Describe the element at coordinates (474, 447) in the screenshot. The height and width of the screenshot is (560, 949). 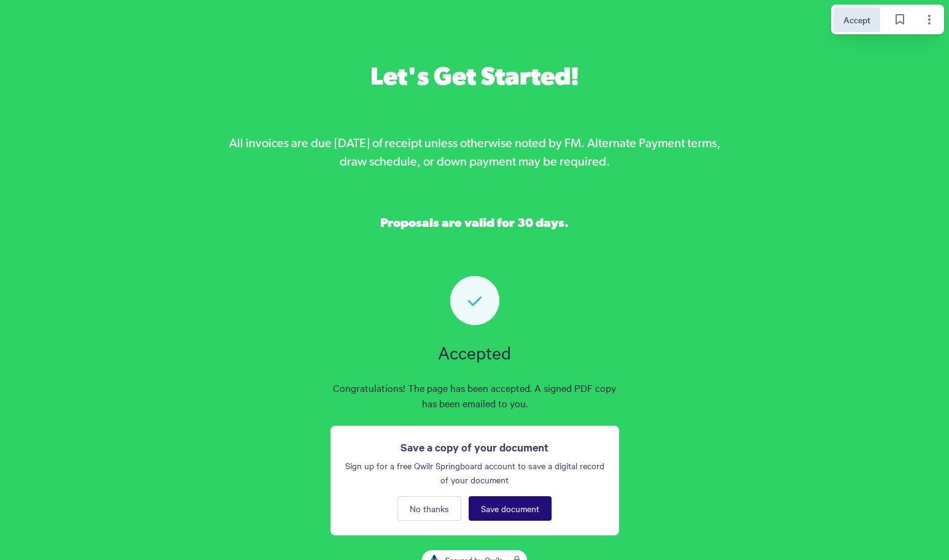
I see `h5: Save a copy of your document` at that location.